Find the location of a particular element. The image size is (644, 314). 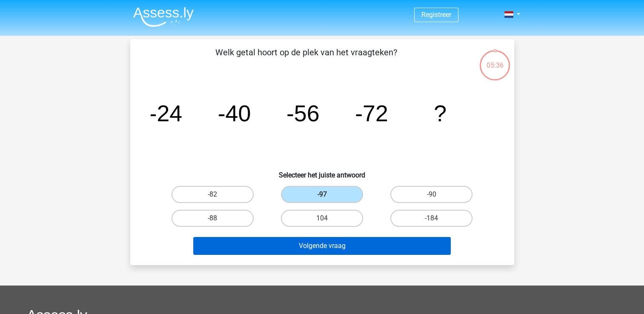

h6: Selecteer het juiste antwoord is located at coordinates (322, 172).